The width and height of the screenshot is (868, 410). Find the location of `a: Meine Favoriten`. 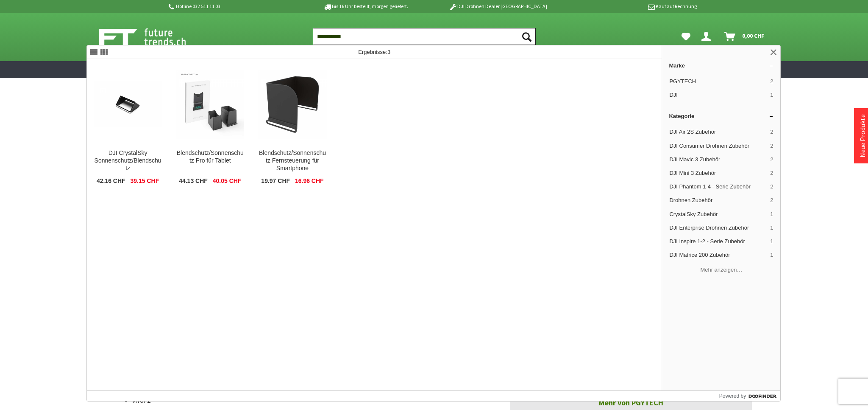

a: Meine Favoriten is located at coordinates (686, 36).